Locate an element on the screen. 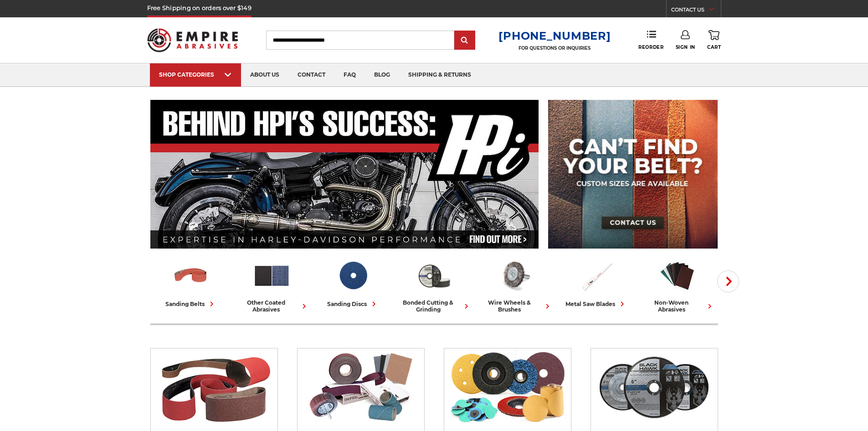 The image size is (868, 431). a: shipping & returns is located at coordinates (440, 75).